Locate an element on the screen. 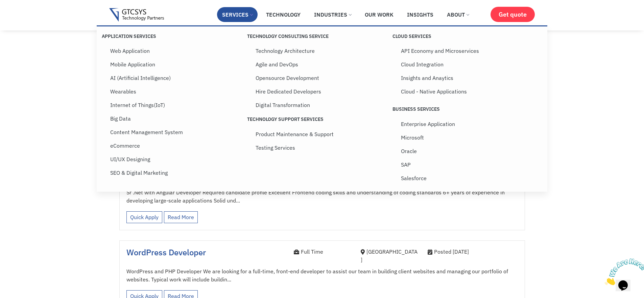 This screenshot has height=298, width=644. a: Testing Services is located at coordinates (324, 147).